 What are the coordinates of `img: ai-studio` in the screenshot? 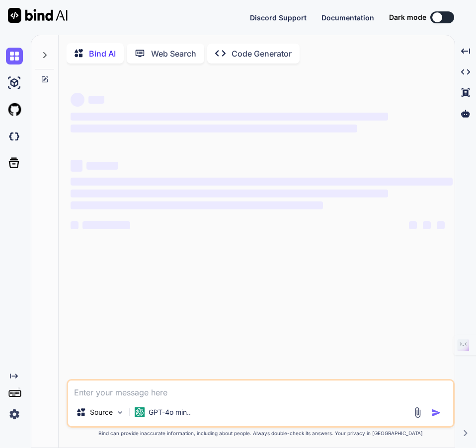 It's located at (15, 83).